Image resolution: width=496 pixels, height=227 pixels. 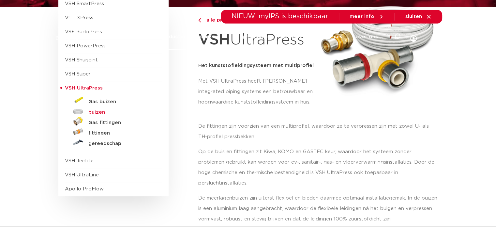 I want to click on a: over ons, so click(x=366, y=37).